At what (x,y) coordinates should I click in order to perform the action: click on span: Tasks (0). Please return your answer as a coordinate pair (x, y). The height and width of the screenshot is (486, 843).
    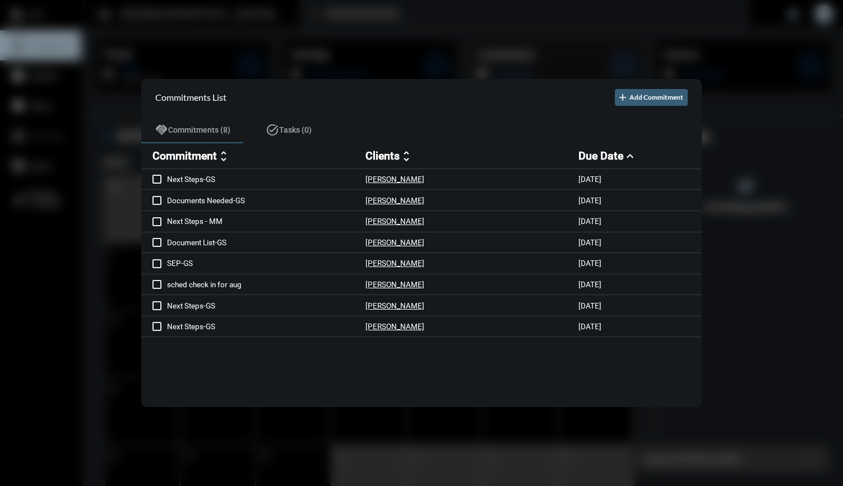
    Looking at the image, I should click on (295, 130).